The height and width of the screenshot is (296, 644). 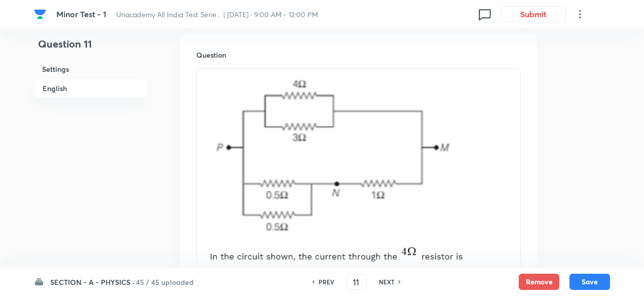 What do you see at coordinates (165, 283) in the screenshot?
I see `h6: 45 / 45 uploaded` at bounding box center [165, 283].